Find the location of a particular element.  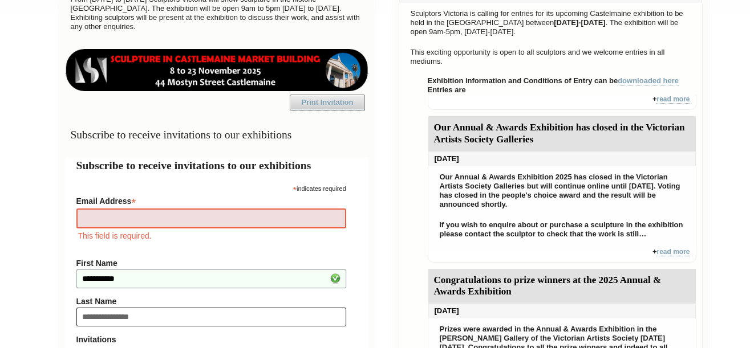

label: First Name is located at coordinates (211, 263).